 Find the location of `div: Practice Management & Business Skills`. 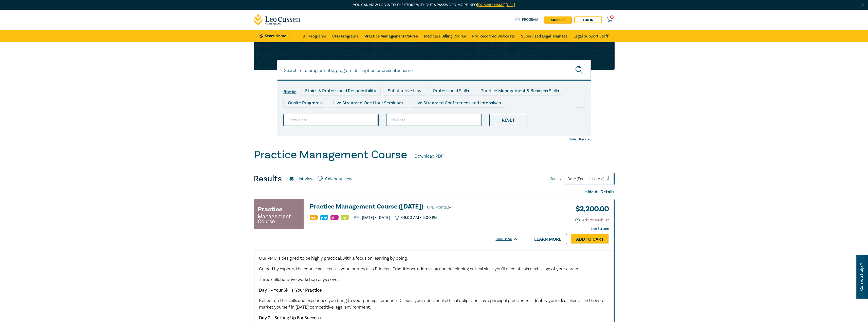

div: Practice Management & Business Skills is located at coordinates (519, 90).